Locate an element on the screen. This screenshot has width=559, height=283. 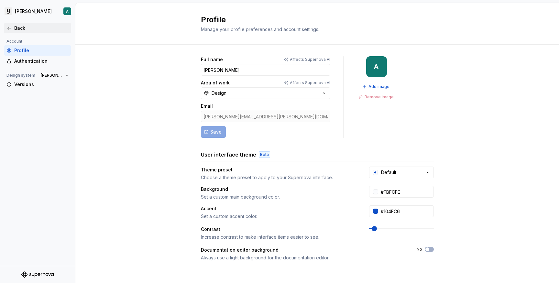
div: Background is located at coordinates (279, 189).